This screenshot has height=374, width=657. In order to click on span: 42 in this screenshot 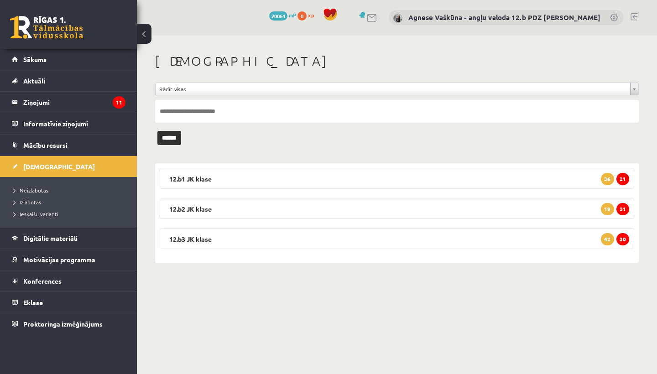, I will do `click(608, 239)`.